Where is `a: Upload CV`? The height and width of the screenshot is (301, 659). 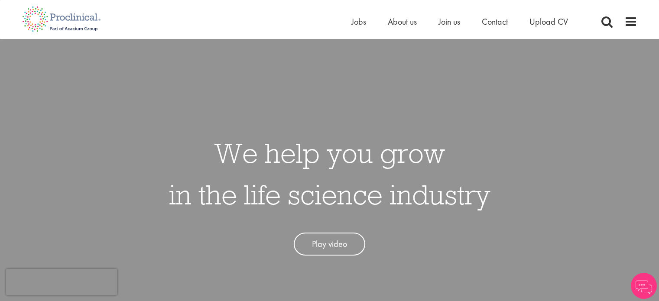
a: Upload CV is located at coordinates (549, 22).